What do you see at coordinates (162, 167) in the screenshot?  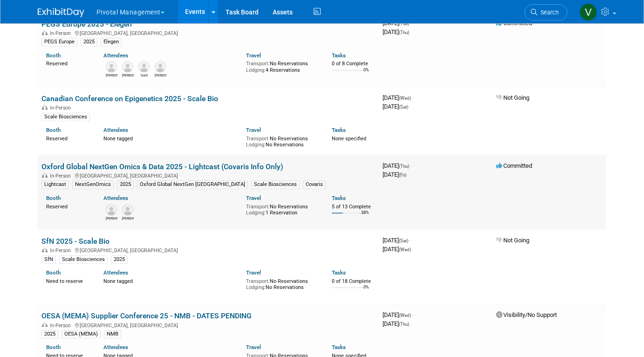 I see `a: Oxford Global NextGen Omics & Data 2025 - Lightcast (Covaris Info Only)` at bounding box center [162, 167].